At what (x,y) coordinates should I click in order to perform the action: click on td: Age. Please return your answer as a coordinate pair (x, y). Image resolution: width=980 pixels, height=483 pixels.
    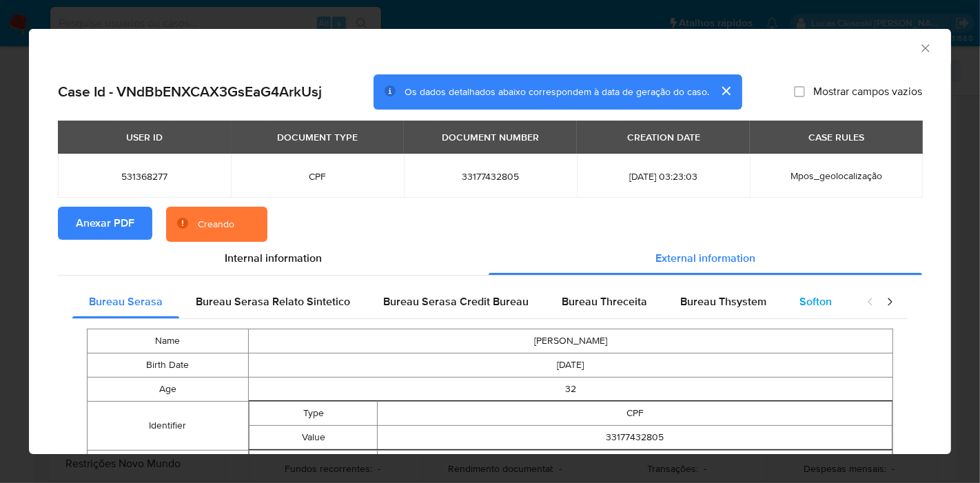
    Looking at the image, I should click on (168, 389).